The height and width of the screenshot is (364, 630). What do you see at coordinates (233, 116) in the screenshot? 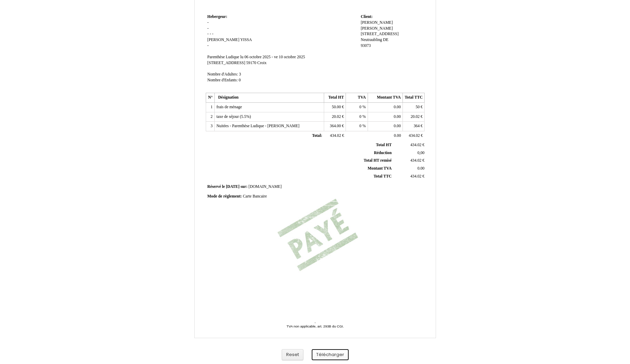
I see `span: taxe de séjour (5.5%)` at bounding box center [233, 116].